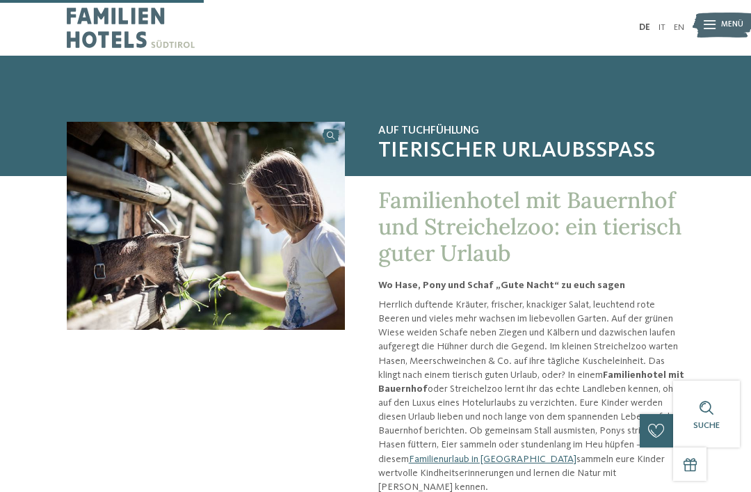 The image size is (751, 492). I want to click on a: Familienhotel mit Bauernhof: ein Traum wird wahr, so click(206, 225).